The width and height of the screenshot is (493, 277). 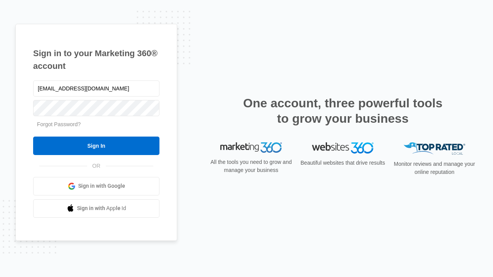 What do you see at coordinates (434, 149) in the screenshot?
I see `img: Top Rated Local` at bounding box center [434, 149].